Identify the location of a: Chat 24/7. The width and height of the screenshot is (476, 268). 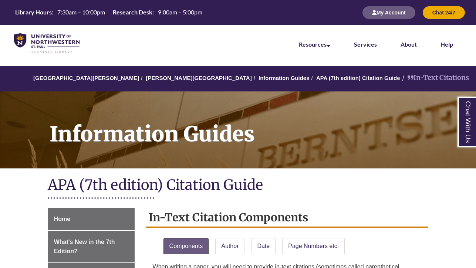
(444, 12).